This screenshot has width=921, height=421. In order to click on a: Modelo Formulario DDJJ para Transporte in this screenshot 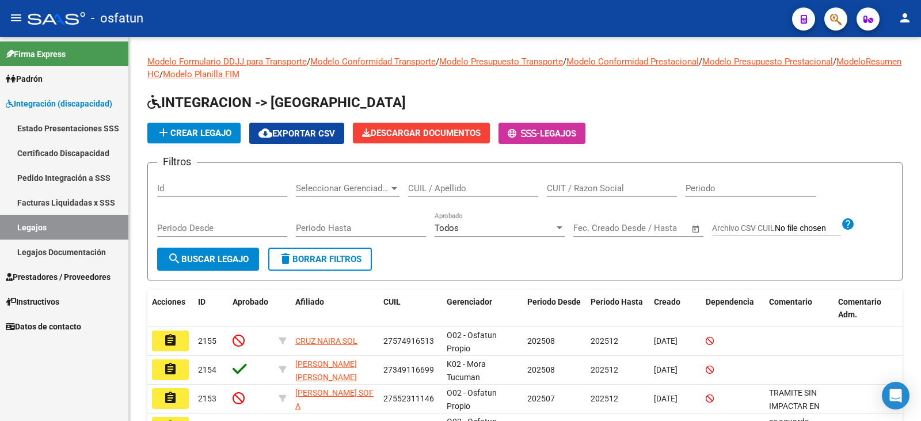, I will do `click(227, 62)`.